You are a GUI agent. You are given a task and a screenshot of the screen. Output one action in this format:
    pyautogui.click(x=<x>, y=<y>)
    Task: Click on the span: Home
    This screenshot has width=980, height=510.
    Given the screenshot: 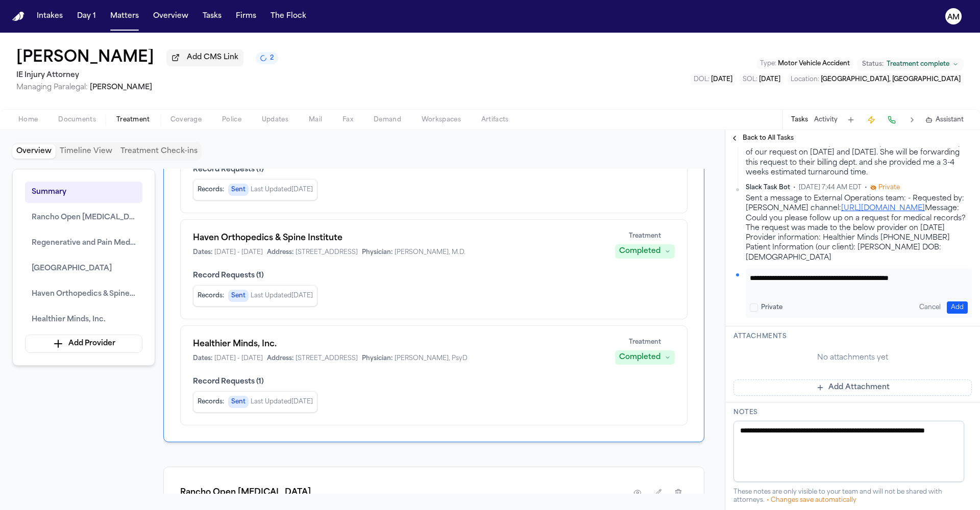 What is the action you would take?
    pyautogui.click(x=28, y=119)
    